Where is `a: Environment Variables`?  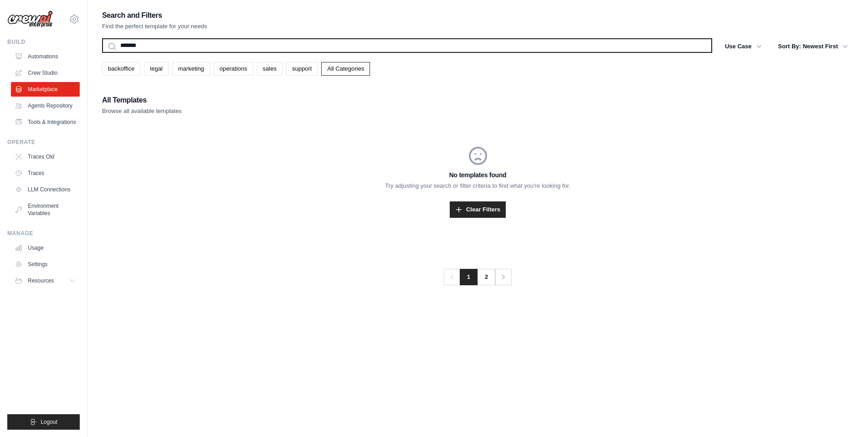 a: Environment Variables is located at coordinates (45, 210).